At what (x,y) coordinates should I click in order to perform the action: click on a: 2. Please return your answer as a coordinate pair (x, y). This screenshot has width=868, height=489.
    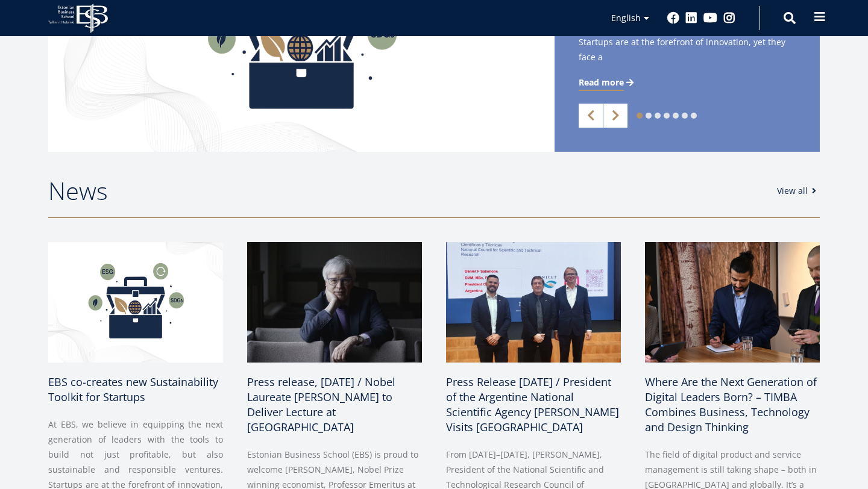
    Looking at the image, I should click on (649, 115).